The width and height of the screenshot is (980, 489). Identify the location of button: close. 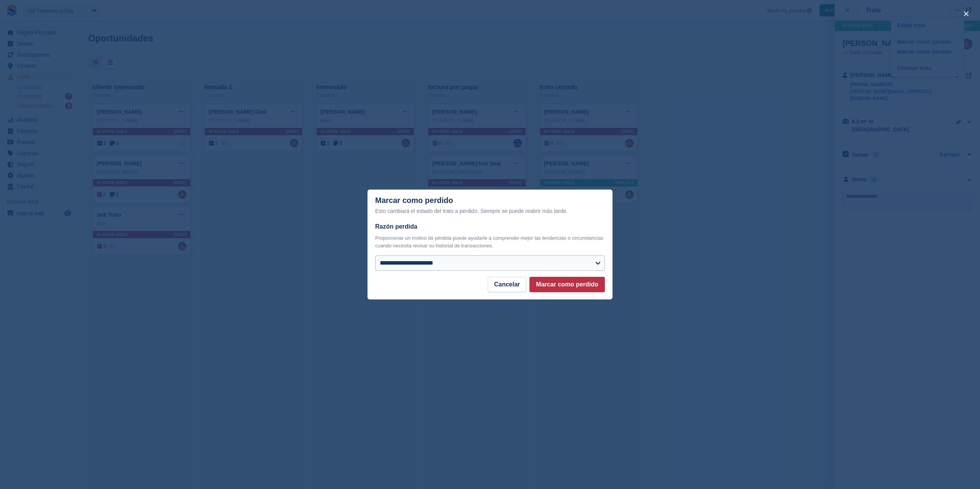
(967, 14).